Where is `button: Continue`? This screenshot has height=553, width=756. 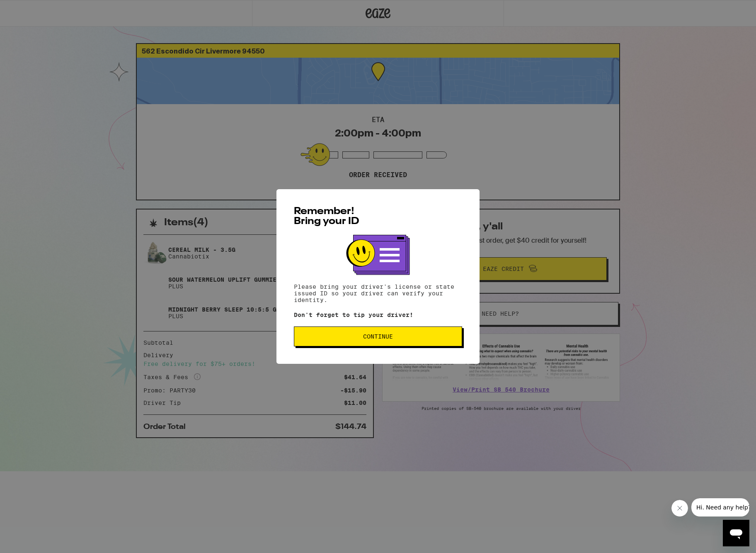 button: Continue is located at coordinates (378, 337).